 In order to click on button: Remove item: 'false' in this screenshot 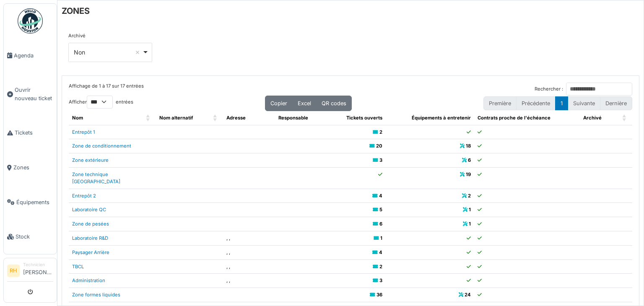, I will do `click(138, 53)`.